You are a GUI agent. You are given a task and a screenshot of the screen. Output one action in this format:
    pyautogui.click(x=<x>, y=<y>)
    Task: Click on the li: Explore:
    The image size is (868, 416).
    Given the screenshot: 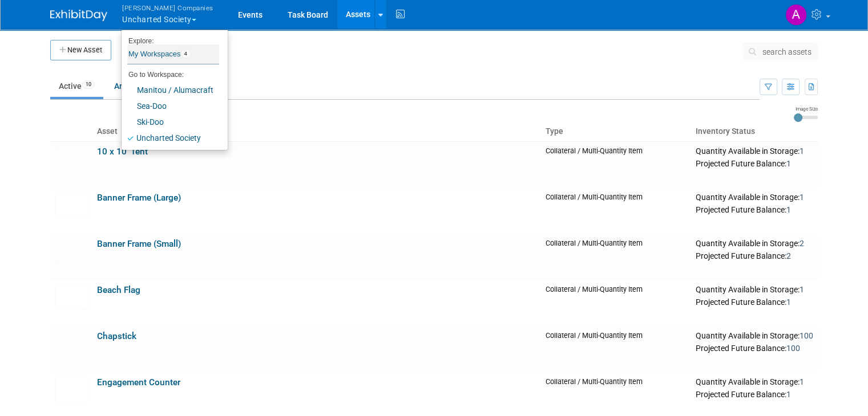 What is the action you would take?
    pyautogui.click(x=170, y=40)
    